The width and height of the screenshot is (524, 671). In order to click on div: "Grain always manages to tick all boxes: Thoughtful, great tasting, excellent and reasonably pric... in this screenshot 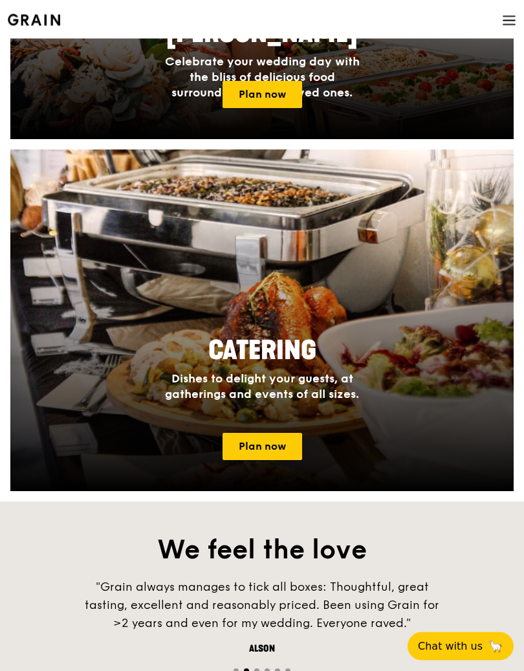, I will do `click(262, 606)`.